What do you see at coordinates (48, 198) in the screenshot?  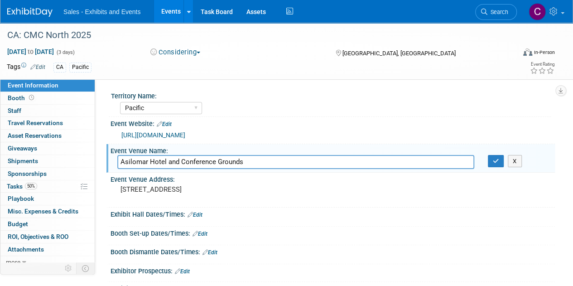 I see `a: Playbook` at bounding box center [48, 198].